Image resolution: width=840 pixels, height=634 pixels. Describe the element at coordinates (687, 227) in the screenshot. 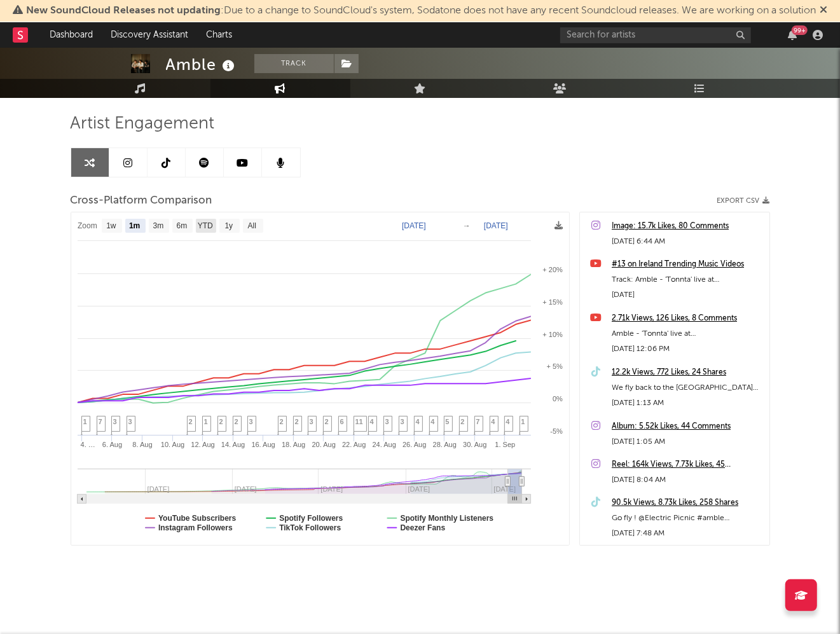

I see `div: Image: 15.7k Likes, 80 Comments` at that location.